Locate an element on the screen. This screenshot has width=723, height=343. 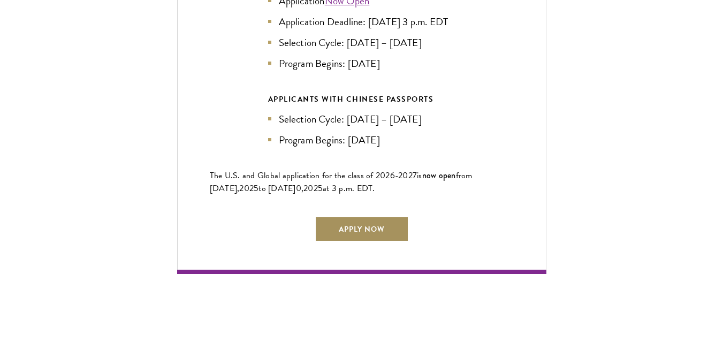
span: The U.S. and Global application for the class of 202 is located at coordinates (300, 176).